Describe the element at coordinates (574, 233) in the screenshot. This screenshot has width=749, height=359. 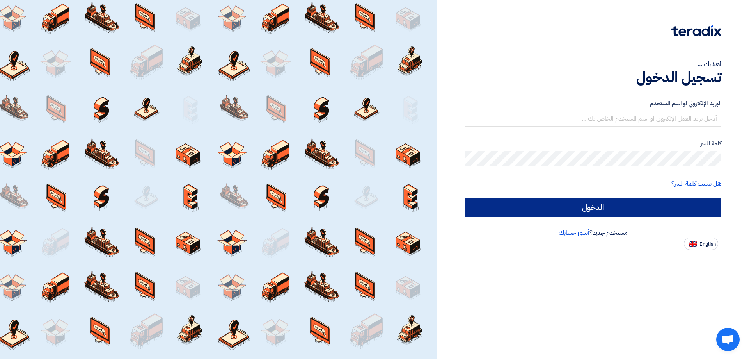
I see `a: أنشئ حسابك` at that location.